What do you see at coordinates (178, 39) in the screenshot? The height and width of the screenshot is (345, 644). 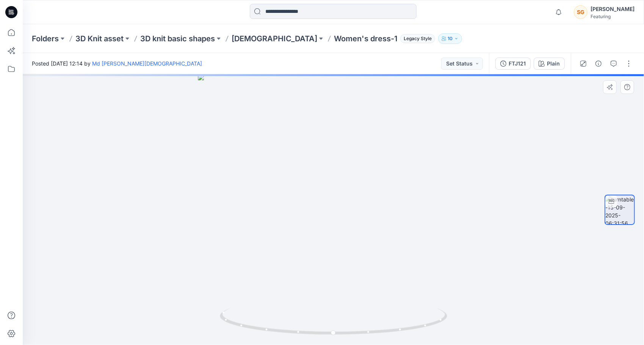 I see `a: 3D knit basic shapes` at bounding box center [178, 39].